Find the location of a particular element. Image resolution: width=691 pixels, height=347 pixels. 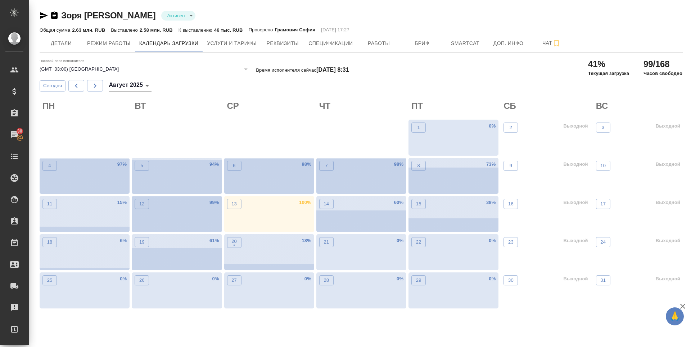

button: 7 is located at coordinates (326, 166).